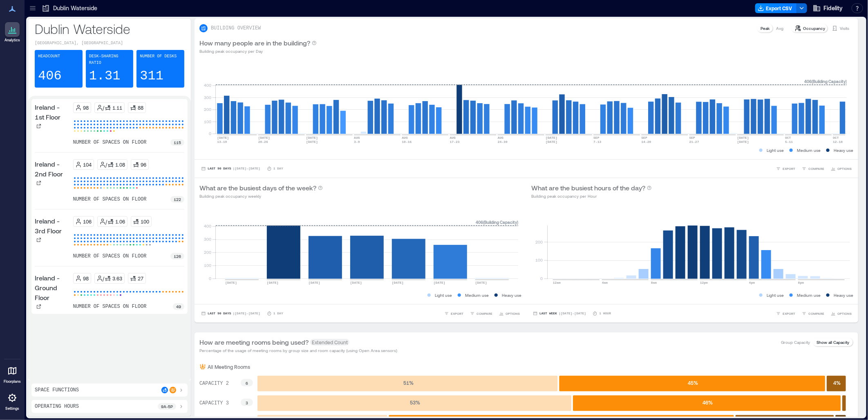  What do you see at coordinates (298, 350) in the screenshot?
I see `p: Percentage of the usage of meeting rooms by group size and room capacity (using Open Area sensors)` at bounding box center [298, 350].